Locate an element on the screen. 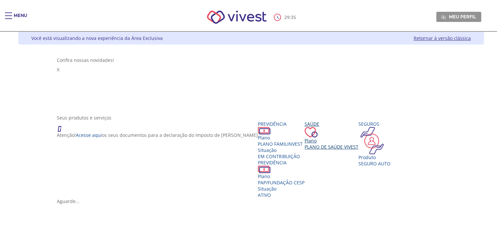 The width and height of the screenshot is (497, 239). span: PAP/FUNDAÇÃO CESP is located at coordinates (281, 182).